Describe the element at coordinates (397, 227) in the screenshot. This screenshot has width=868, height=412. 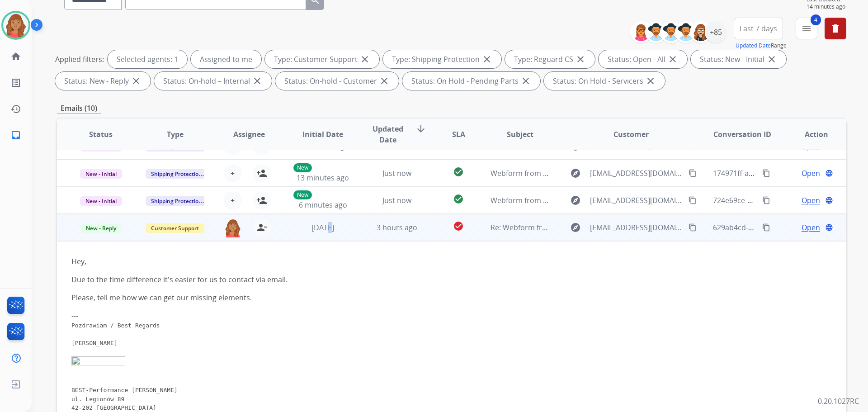
I see `span: 3 hours ago` at that location.